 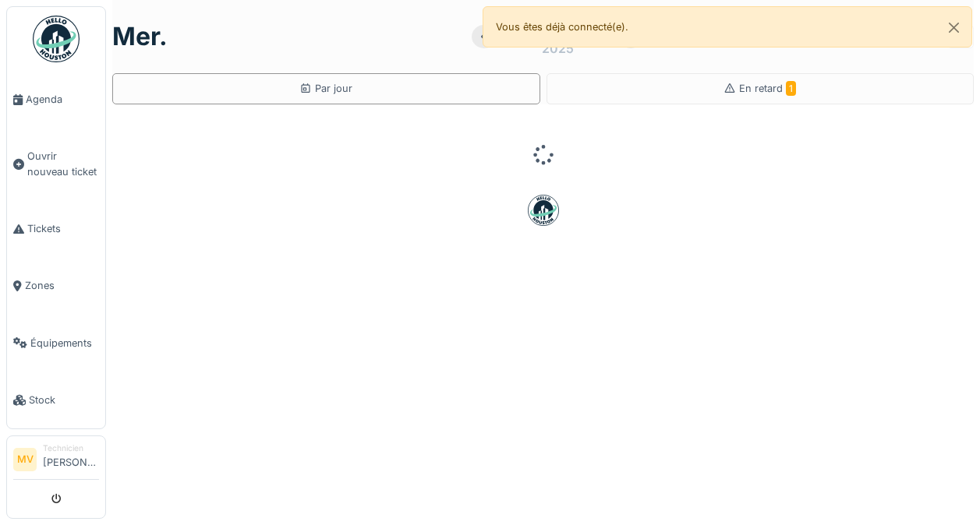 I want to click on div: Vous êtes déjà connecté(e)., so click(x=727, y=27).